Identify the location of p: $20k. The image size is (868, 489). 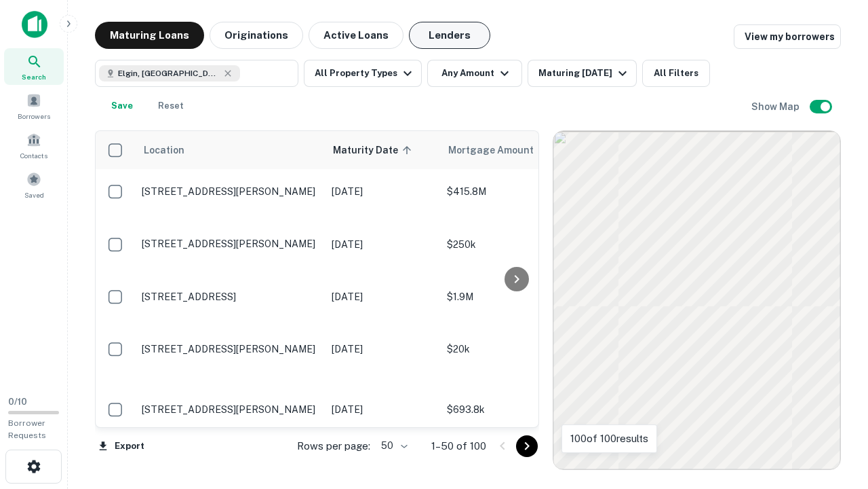
(515, 349).